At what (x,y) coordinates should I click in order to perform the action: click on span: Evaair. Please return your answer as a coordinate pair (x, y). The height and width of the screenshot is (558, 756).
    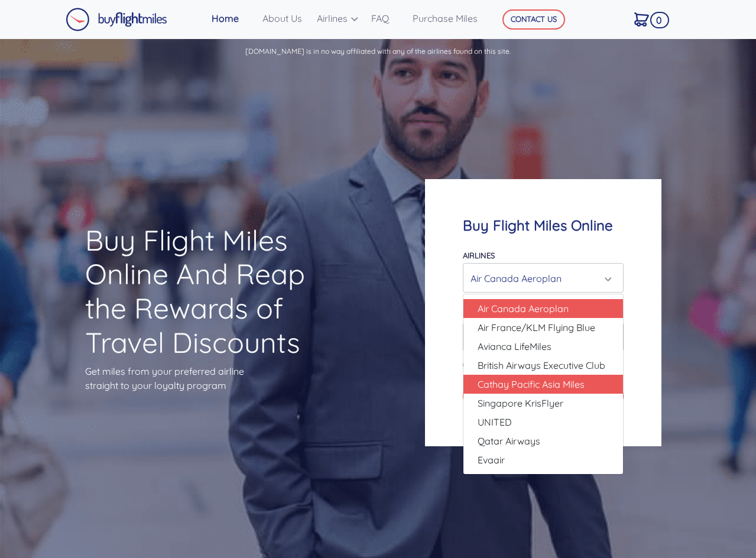
    Looking at the image, I should click on (491, 460).